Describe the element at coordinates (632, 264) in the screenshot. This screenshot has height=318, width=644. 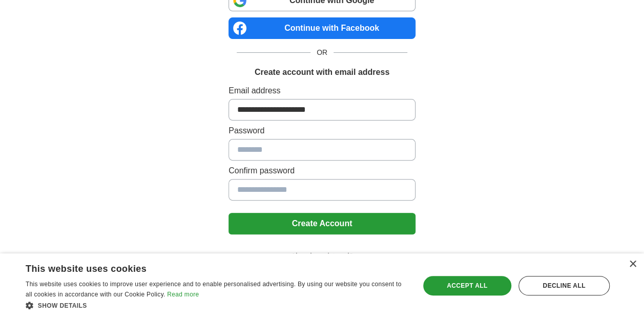
I see `div: Close` at that location.